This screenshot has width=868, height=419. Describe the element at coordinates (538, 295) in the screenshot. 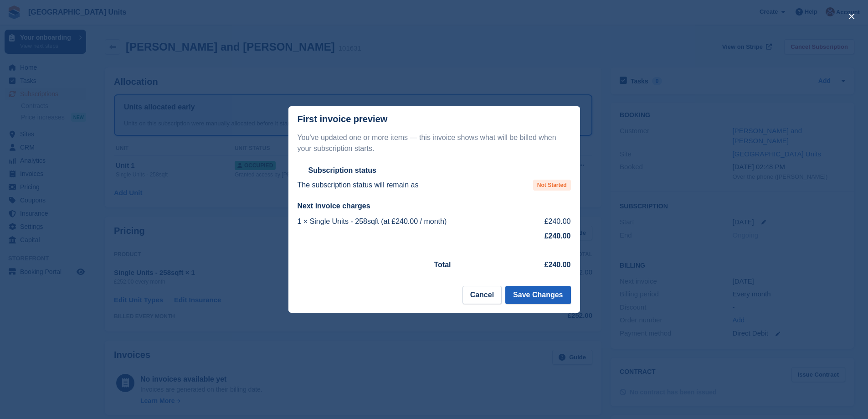

I see `button: Save Changes` at that location.